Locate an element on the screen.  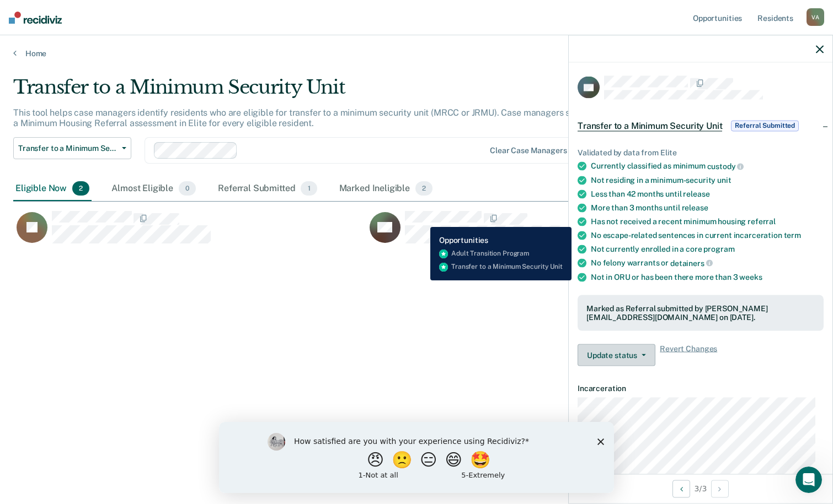
div: Eligible Now is located at coordinates (52, 189).